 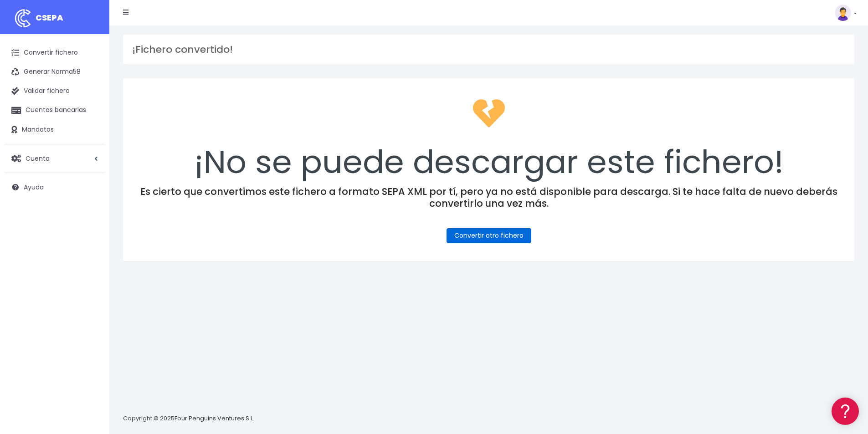 What do you see at coordinates (214, 418) in the screenshot?
I see `a: Four Penguins Ventures S.L.` at bounding box center [214, 418].